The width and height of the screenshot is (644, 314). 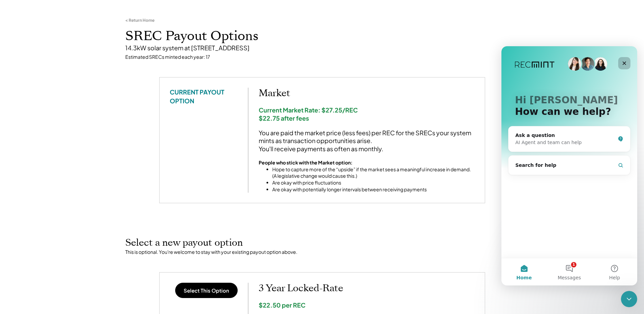 I want to click on h2: 3 Year Locked-Rate, so click(x=367, y=289).